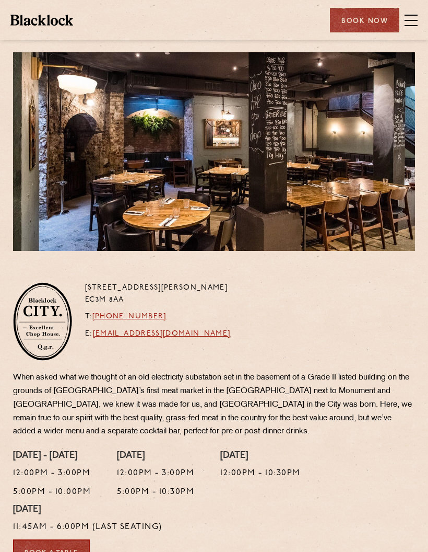 The image size is (428, 552). What do you see at coordinates (88, 527) in the screenshot?
I see `p: 11:45am - 6:00pm (Last Seating)` at bounding box center [88, 527].